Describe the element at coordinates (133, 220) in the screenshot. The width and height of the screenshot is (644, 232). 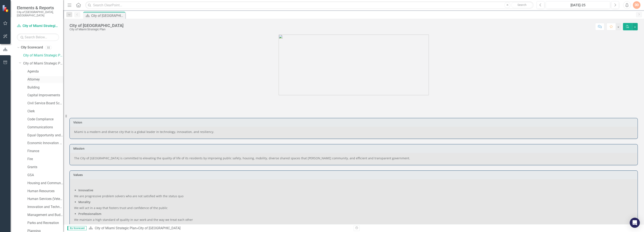
I see `span: We maintain a high standard of quality in our work and the way we treat each other` at that location.